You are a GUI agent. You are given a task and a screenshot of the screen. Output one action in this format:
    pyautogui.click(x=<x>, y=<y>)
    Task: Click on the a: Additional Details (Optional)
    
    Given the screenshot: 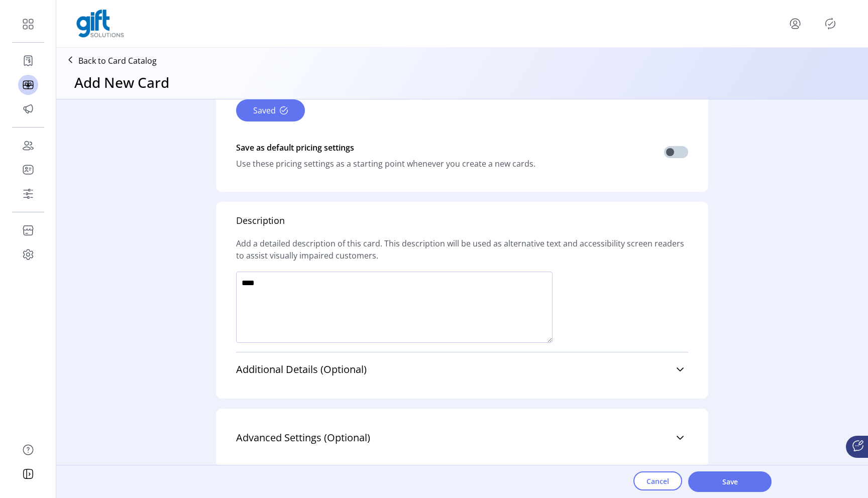 What is the action you would take?
    pyautogui.click(x=462, y=369)
    